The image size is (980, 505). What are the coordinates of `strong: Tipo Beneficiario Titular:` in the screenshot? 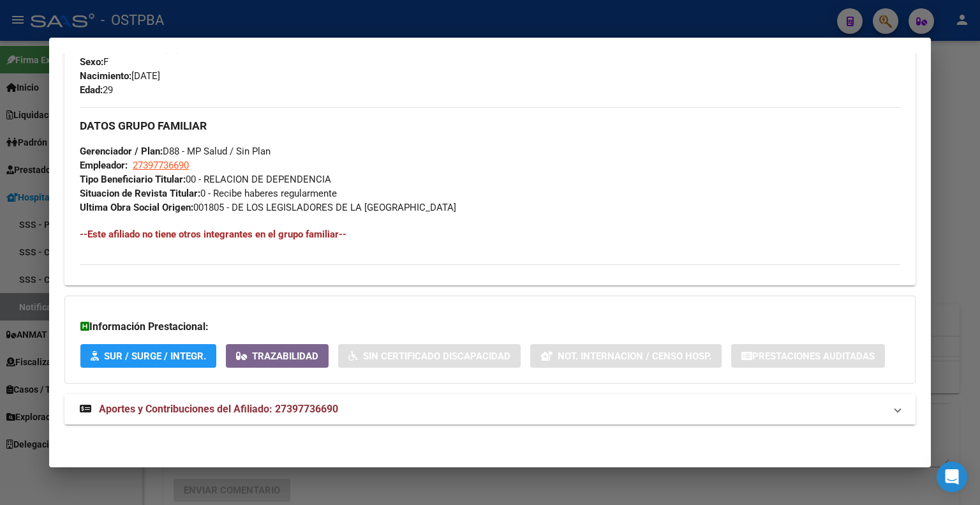 It's located at (132, 179).